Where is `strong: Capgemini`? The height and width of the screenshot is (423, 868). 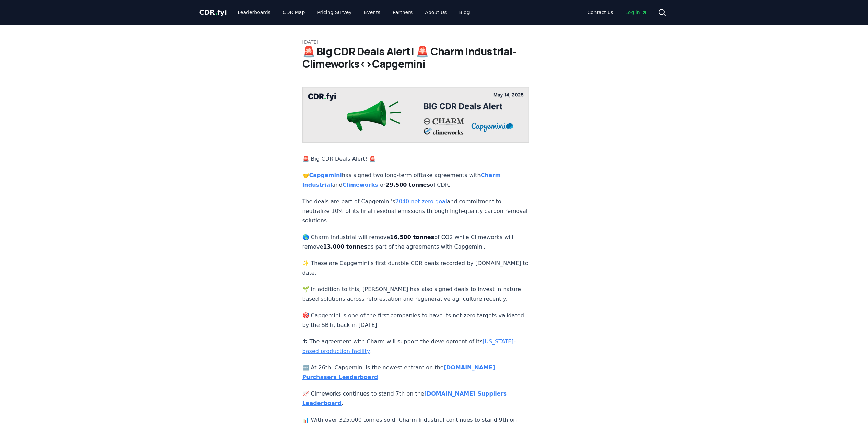 strong: Capgemini is located at coordinates (325, 175).